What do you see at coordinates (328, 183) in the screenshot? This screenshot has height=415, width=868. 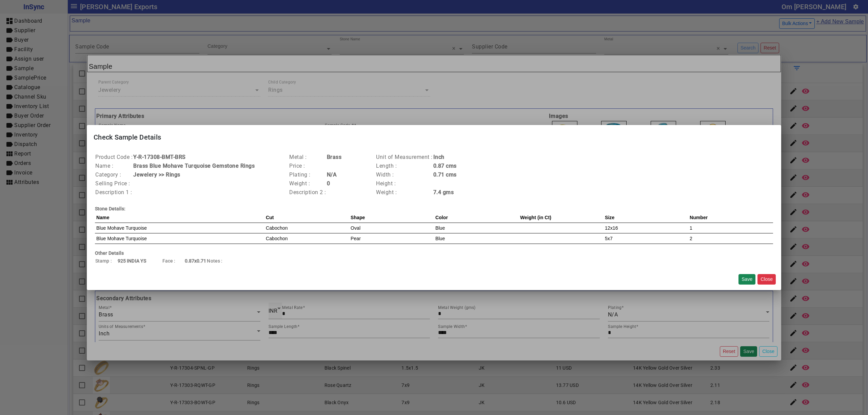 I see `b: 0` at bounding box center [328, 183].